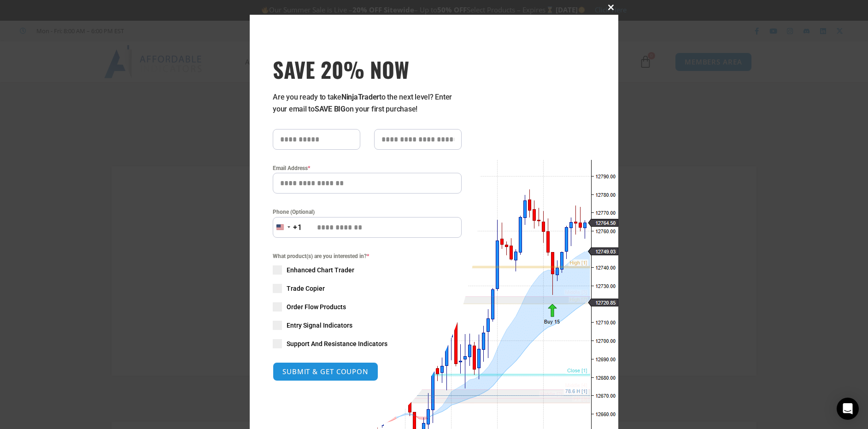 The height and width of the screenshot is (429, 868). What do you see at coordinates (319, 326) in the screenshot?
I see `span: Entry Signal Indicators` at bounding box center [319, 326].